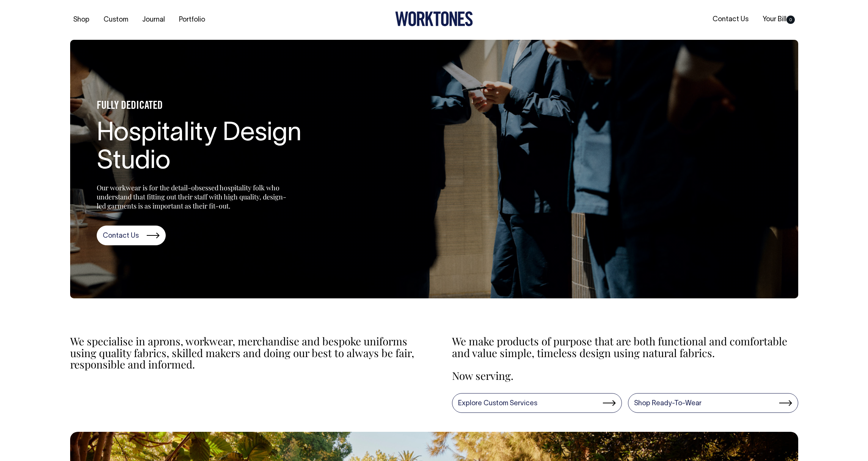  I want to click on span: 0, so click(791, 20).